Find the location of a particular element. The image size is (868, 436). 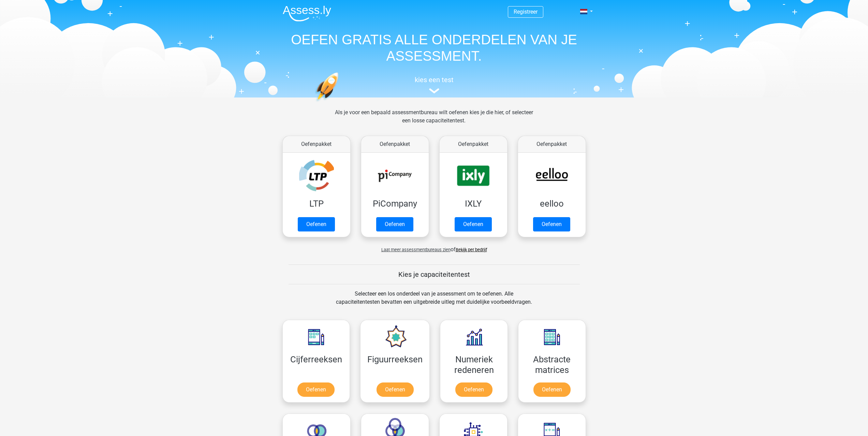

div: of is located at coordinates (434, 247).